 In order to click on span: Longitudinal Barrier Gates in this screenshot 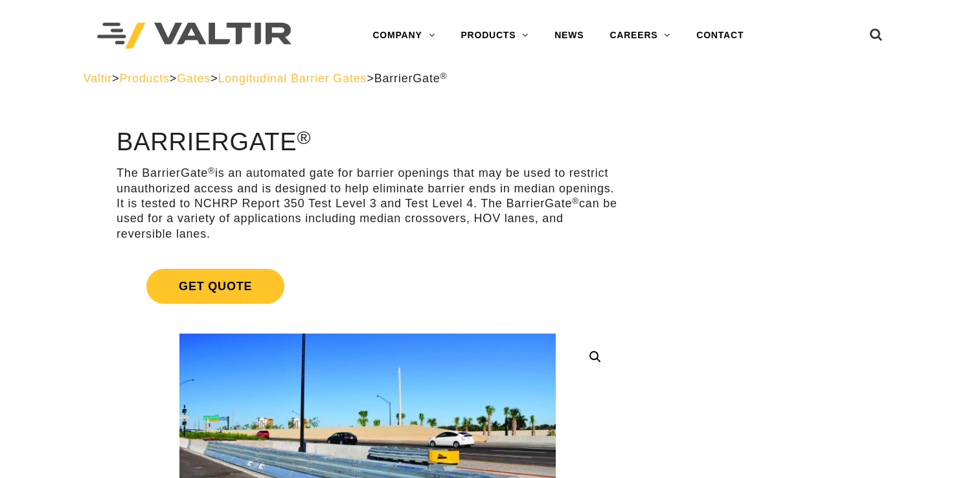, I will do `click(292, 78)`.